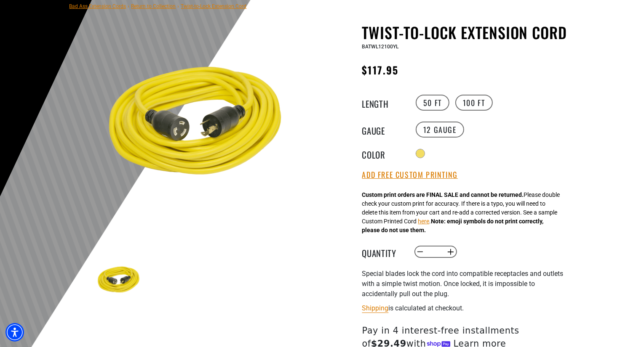 Image resolution: width=644 pixels, height=347 pixels. I want to click on label: 12 Gauge, so click(440, 130).